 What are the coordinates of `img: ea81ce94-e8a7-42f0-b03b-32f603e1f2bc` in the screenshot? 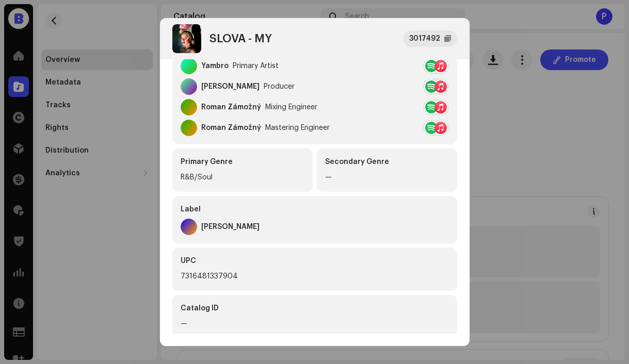 It's located at (187, 38).